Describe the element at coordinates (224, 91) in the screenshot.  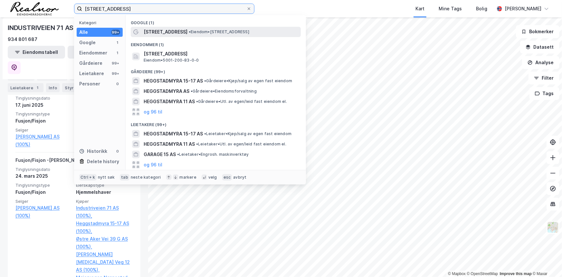
I see `span: Gårdeiere • Eiendomsforvaltning` at that location.